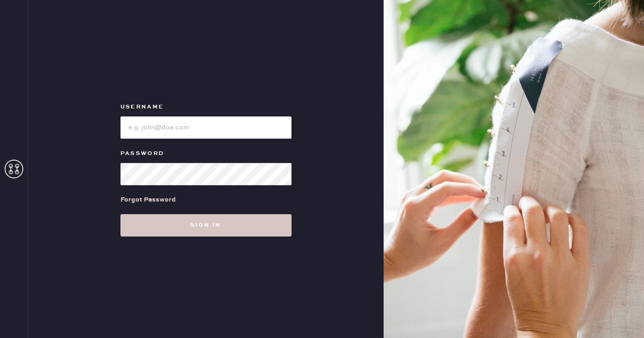  I want to click on div: Forgot Password, so click(148, 200).